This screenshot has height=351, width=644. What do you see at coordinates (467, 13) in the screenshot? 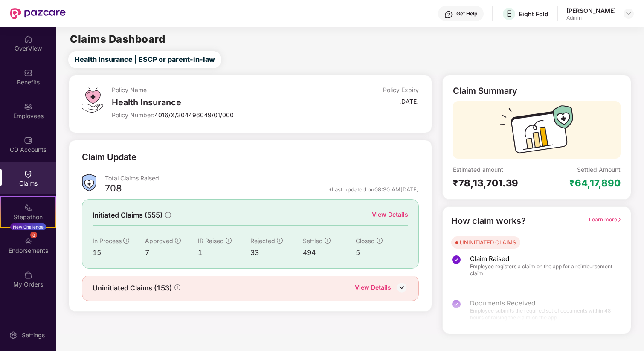
I see `div: Get Help` at bounding box center [467, 13].